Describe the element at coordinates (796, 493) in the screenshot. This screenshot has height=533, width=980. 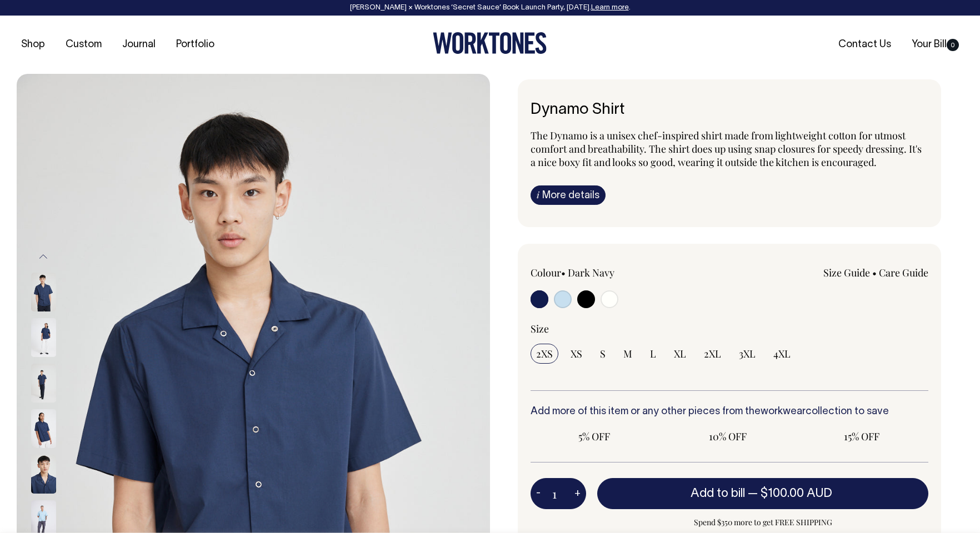
I see `span: $100.00 AUD` at that location.